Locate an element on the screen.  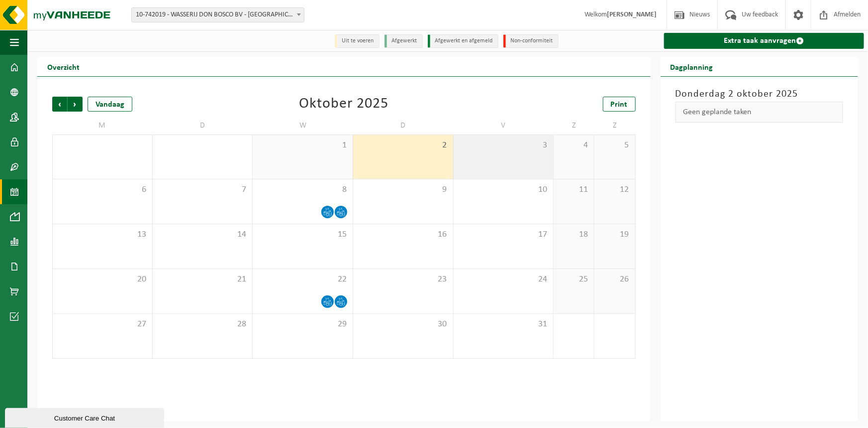
h2: Overzicht is located at coordinates (63, 66).